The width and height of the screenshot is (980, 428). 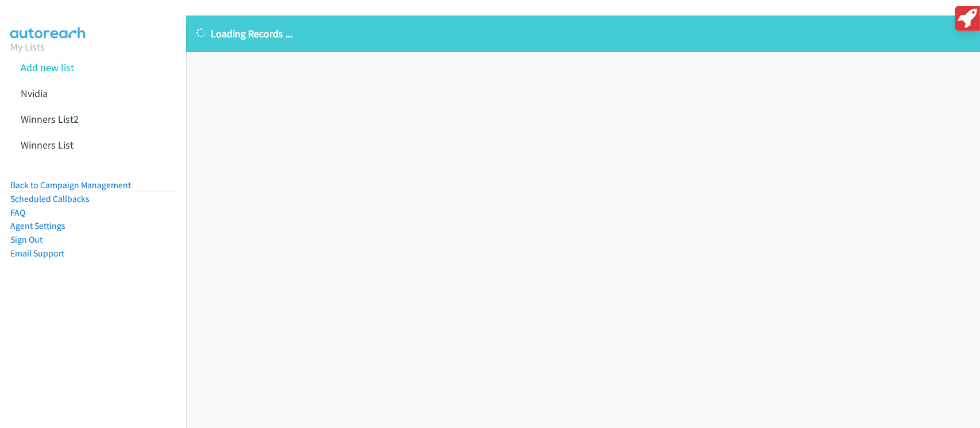 What do you see at coordinates (38, 253) in the screenshot?
I see `a: Email Support` at bounding box center [38, 253].